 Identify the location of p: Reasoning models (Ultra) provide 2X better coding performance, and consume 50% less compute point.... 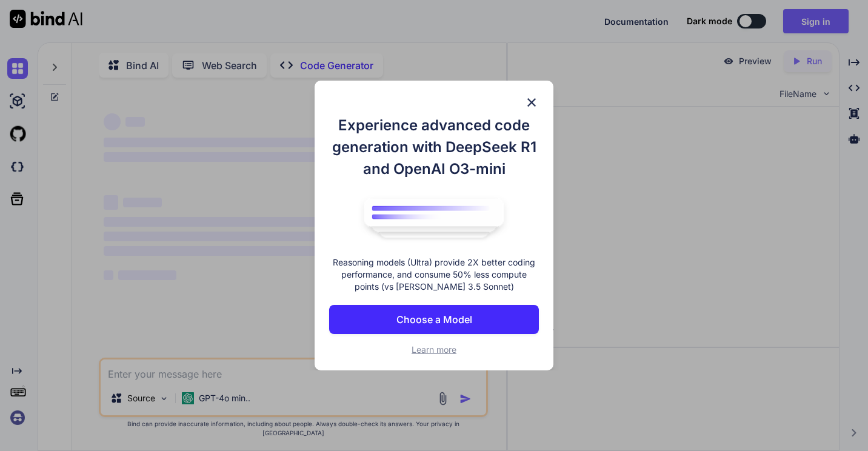
(434, 275).